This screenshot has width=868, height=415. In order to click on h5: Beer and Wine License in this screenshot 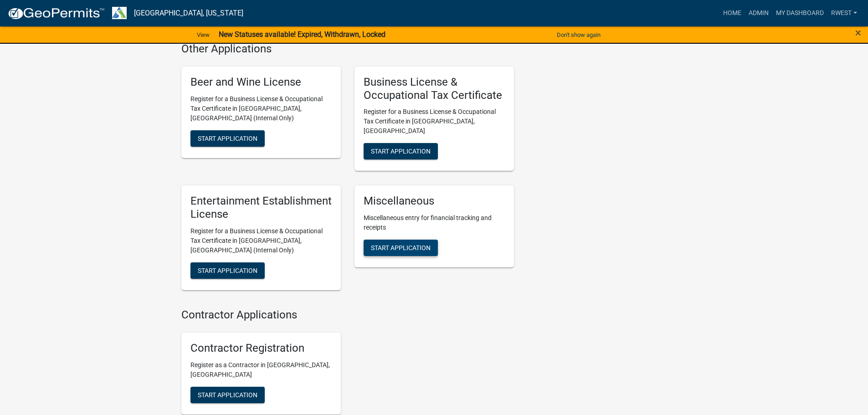, I will do `click(261, 82)`.